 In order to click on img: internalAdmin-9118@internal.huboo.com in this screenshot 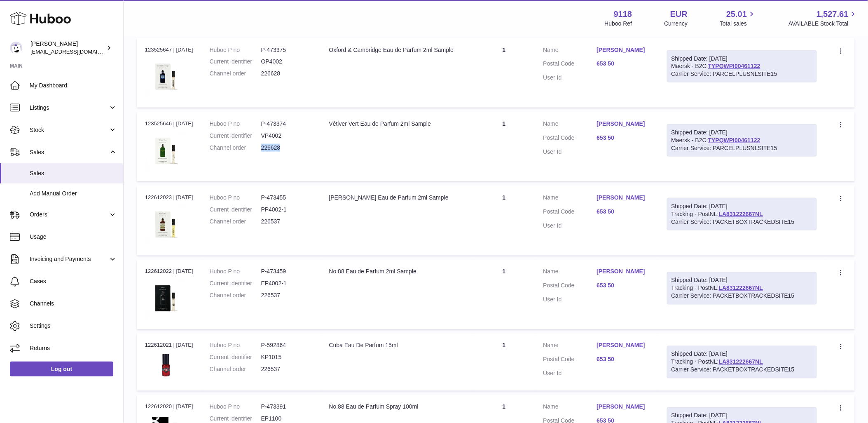, I will do `click(16, 48)`.